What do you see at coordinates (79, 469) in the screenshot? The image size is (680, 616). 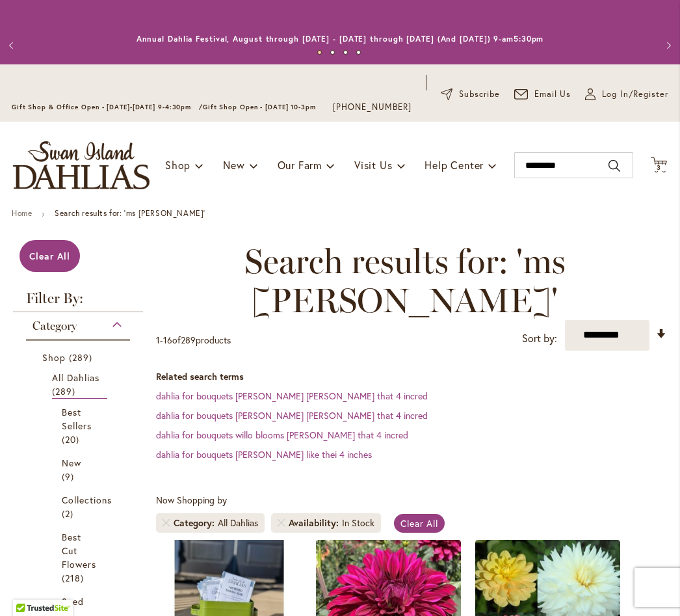 I see `a: New` at bounding box center [79, 469].